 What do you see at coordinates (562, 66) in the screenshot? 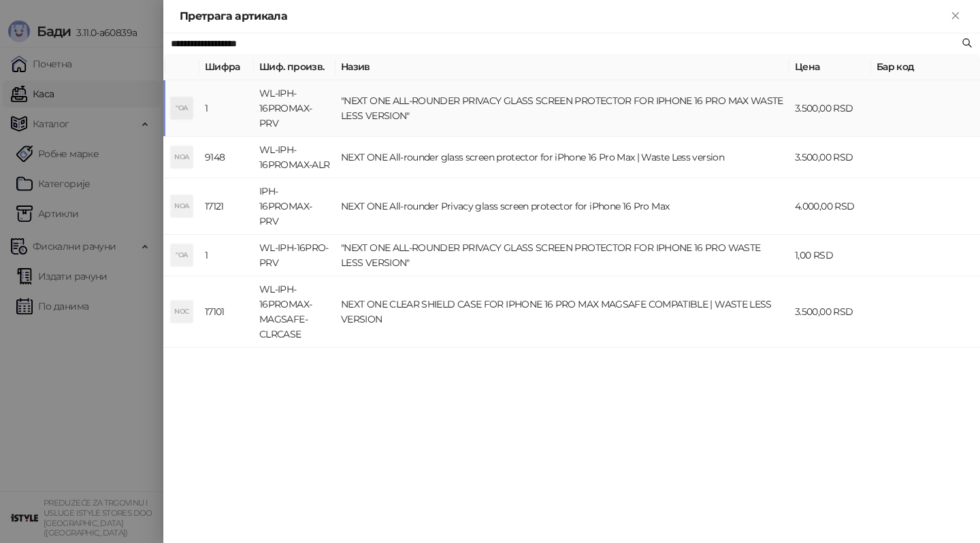
I see `th: Назив` at bounding box center [562, 66].